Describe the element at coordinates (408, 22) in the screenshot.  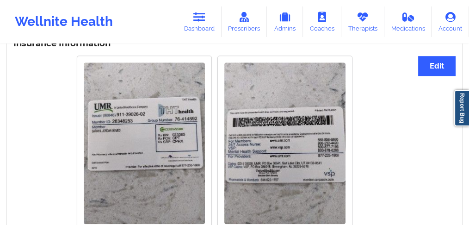
I see `a: Medications` at that location.